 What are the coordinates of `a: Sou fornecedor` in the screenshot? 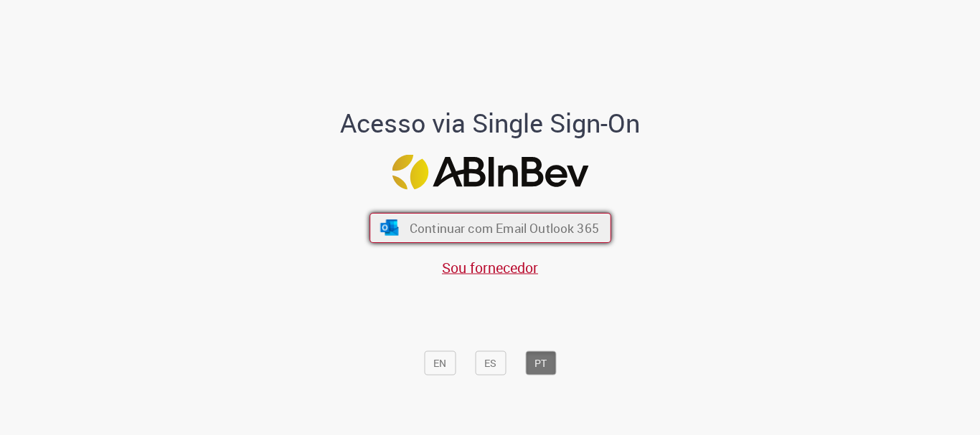 It's located at (490, 268).